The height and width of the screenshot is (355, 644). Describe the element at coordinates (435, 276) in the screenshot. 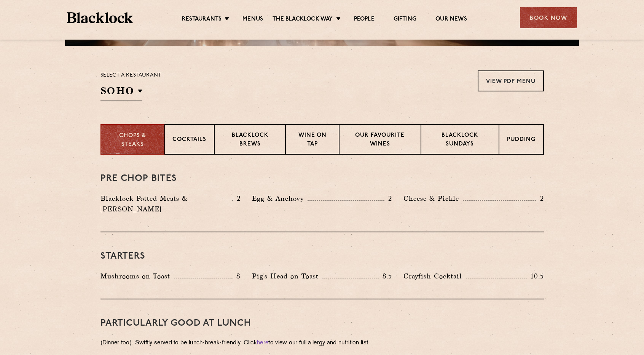

I see `p: Crayfish Cocktail` at that location.